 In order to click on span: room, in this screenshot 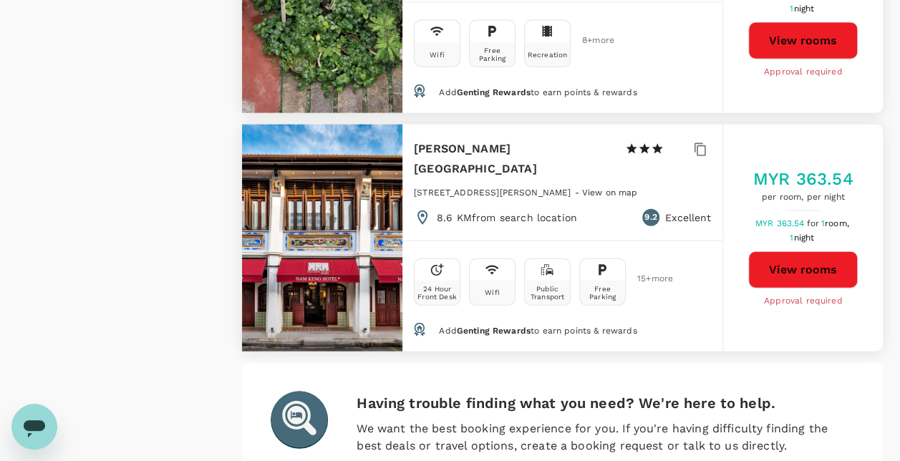, I will do `click(837, 223)`.